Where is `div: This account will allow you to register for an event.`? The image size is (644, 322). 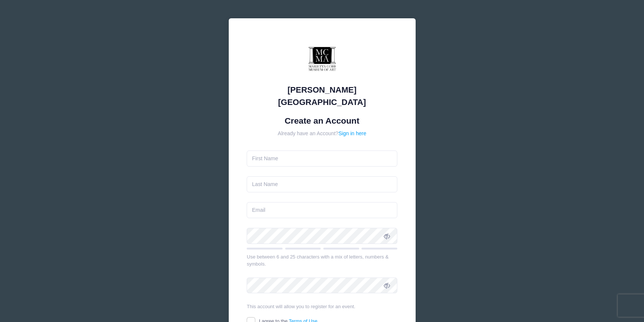
div: This account will allow you to register for an event. is located at coordinates (322, 306).